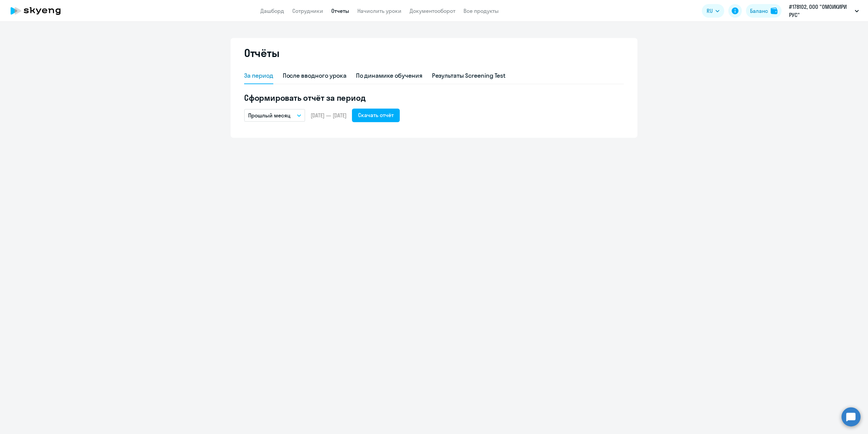 The height and width of the screenshot is (434, 868). I want to click on div: По динамике обучения, so click(389, 75).